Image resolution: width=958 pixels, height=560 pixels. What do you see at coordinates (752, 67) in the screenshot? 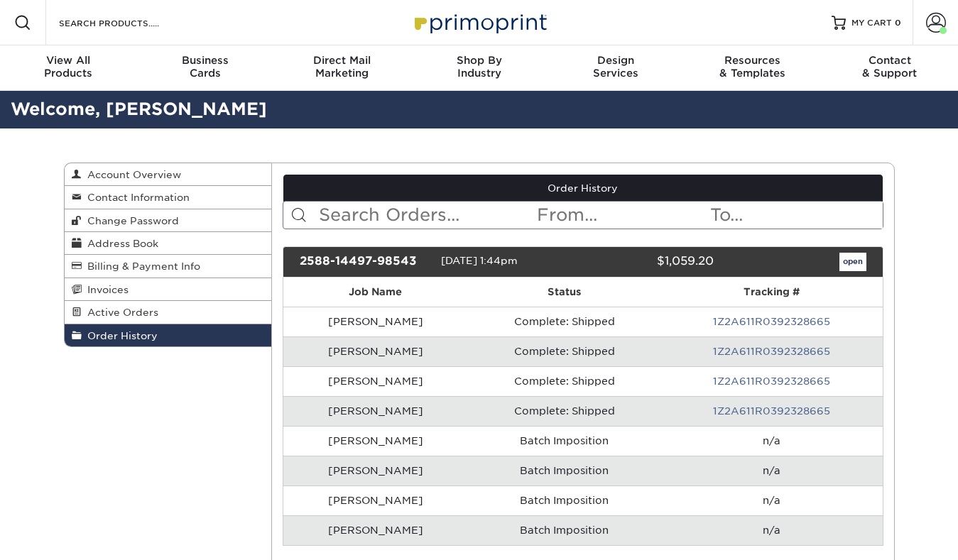
I see `div: & Templates` at bounding box center [752, 67].